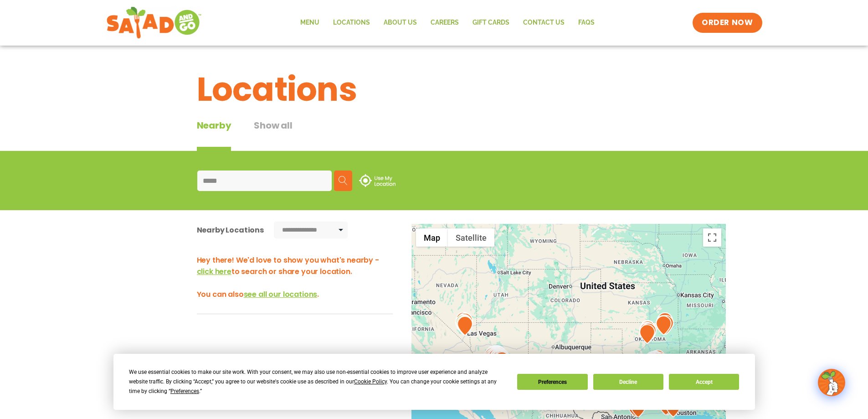 This screenshot has height=419, width=868. I want to click on a: Careers, so click(445, 23).